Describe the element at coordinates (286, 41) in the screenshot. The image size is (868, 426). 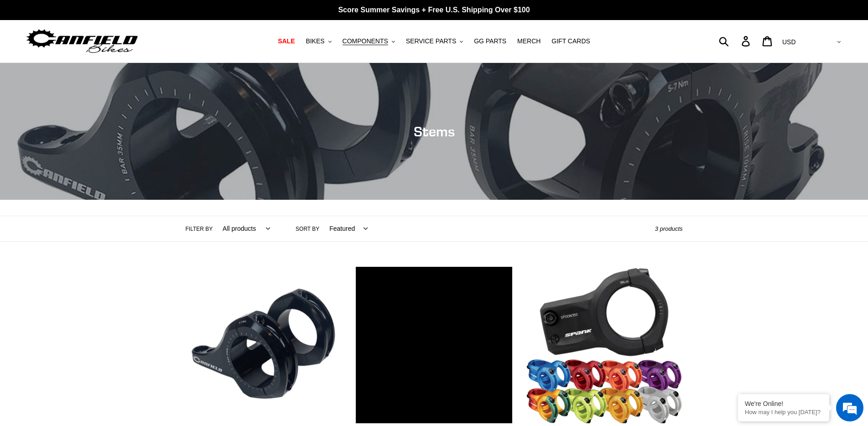
I see `a: SALE` at that location.